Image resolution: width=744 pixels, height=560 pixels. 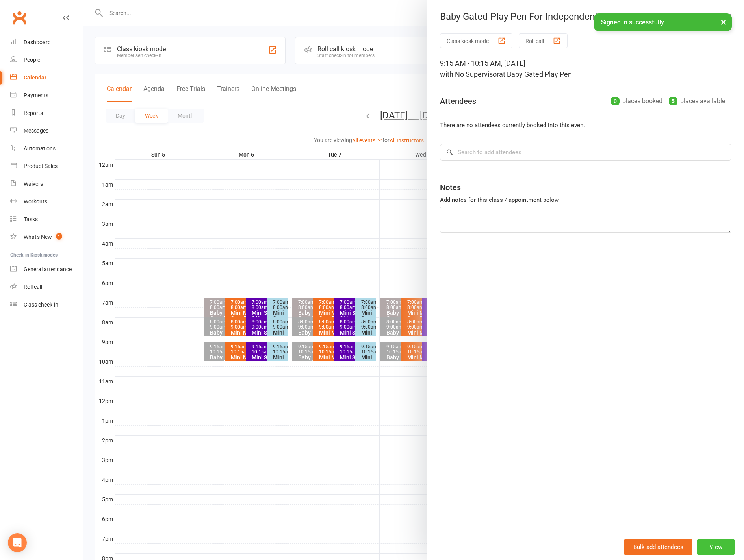 What do you see at coordinates (33, 184) in the screenshot?
I see `div: Waivers` at bounding box center [33, 184].